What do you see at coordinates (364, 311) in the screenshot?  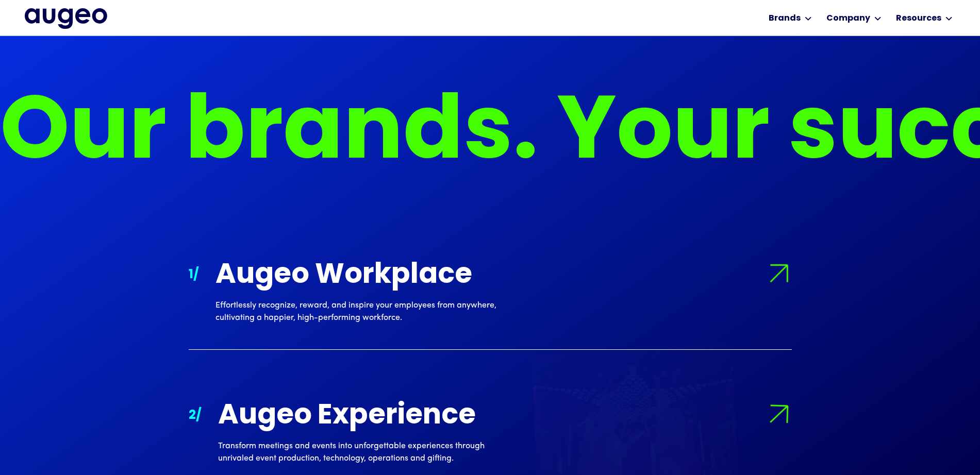 I see `div: Effortlessly recognize, reward, and inspire your employees from anywhere, cultivating a happier, ...` at bounding box center [364, 311].